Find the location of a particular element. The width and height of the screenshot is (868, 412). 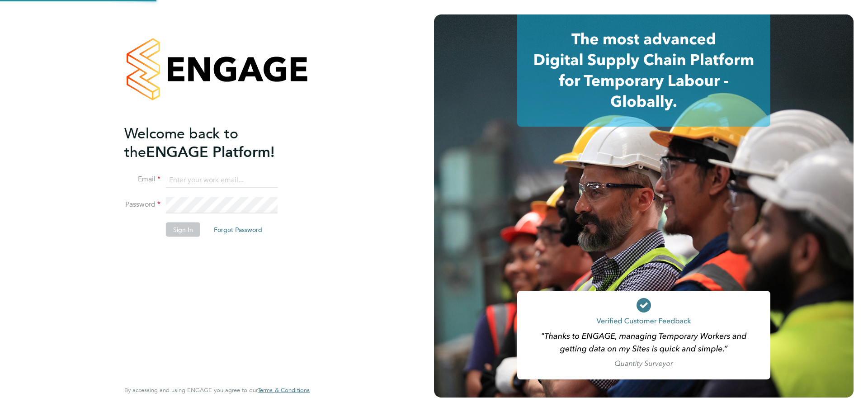

a: Terms & Conditions is located at coordinates (283, 390).